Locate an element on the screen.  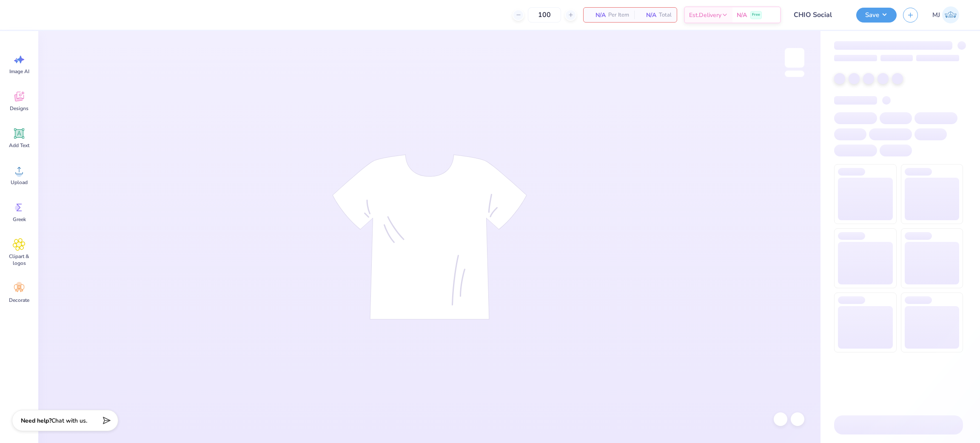
span: Est. Delivery is located at coordinates (705, 15).